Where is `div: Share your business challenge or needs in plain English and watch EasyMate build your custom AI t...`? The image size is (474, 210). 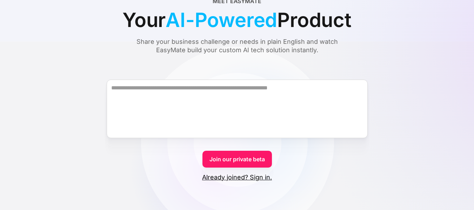 div: Share your business challenge or needs in plain English and watch EasyMate build your custom AI t... is located at coordinates (237, 46).